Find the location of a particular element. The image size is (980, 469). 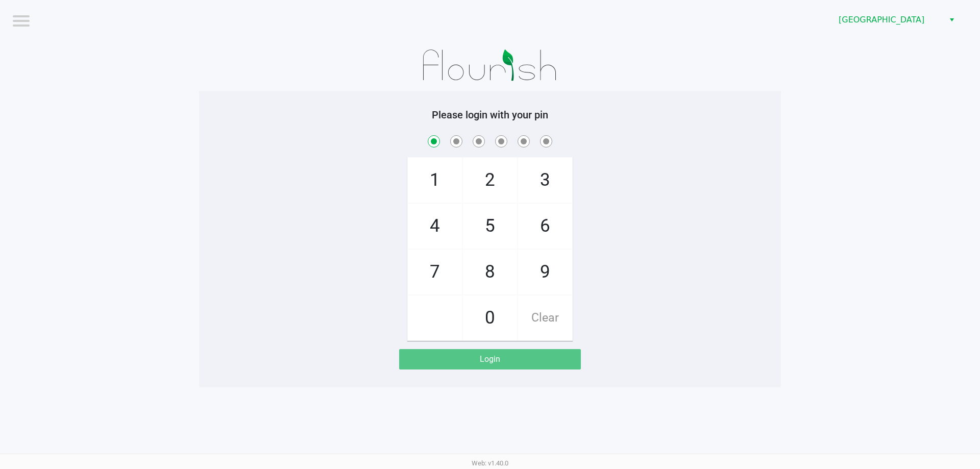

span: 1 is located at coordinates (435, 180).